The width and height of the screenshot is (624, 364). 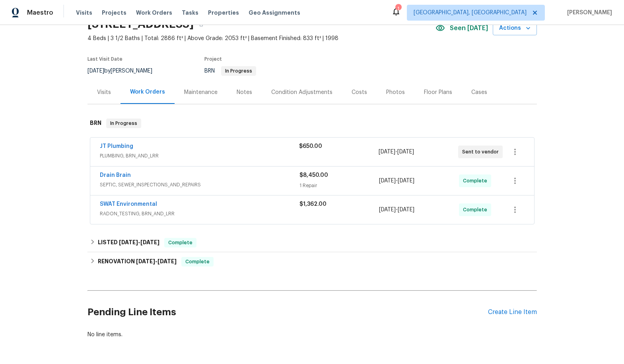 I want to click on div: Floor Plans, so click(x=438, y=93).